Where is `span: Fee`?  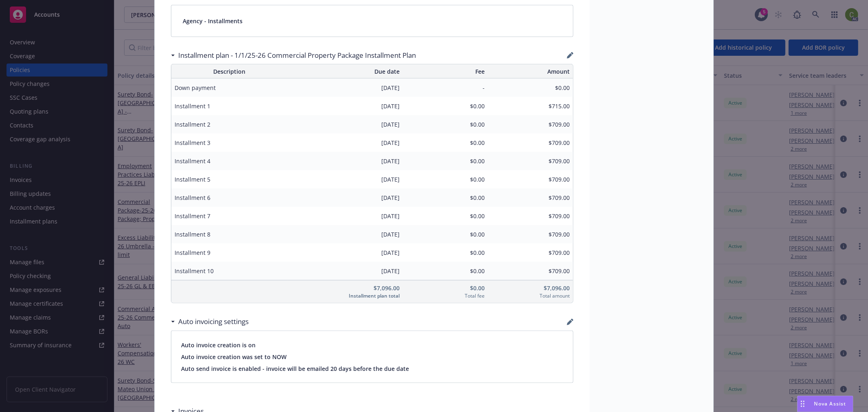
span: Fee is located at coordinates (445, 71).